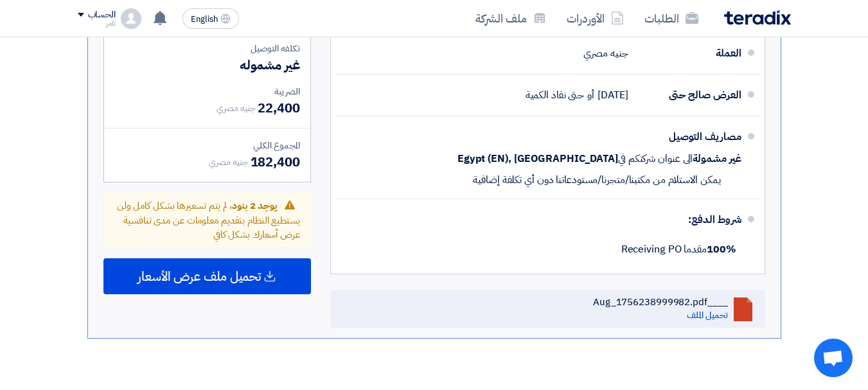 The height and width of the screenshot is (390, 868). What do you see at coordinates (131, 19) in the screenshot?
I see `img: profile_test.png` at bounding box center [131, 19].